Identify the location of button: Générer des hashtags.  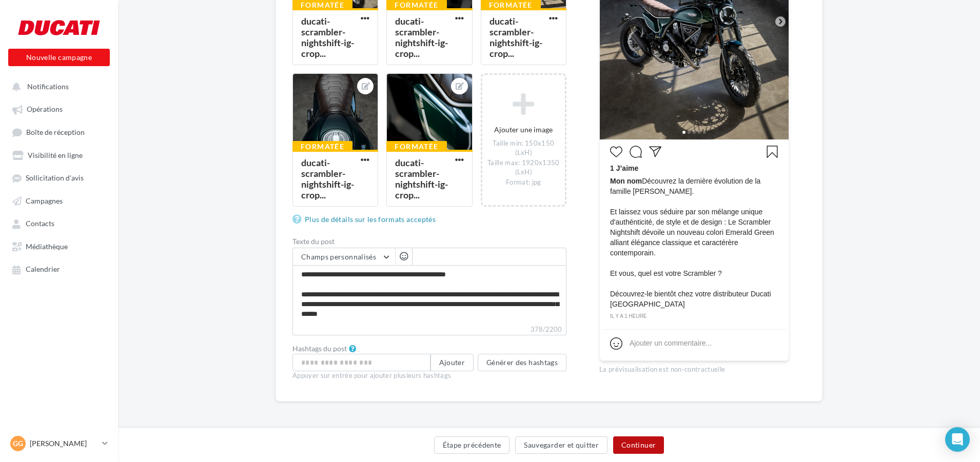
(522, 362).